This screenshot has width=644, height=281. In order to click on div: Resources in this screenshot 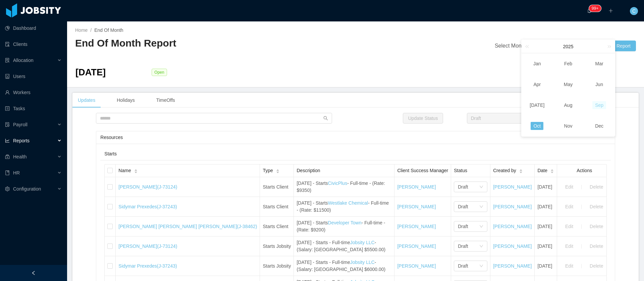, I will do `click(355, 137)`.